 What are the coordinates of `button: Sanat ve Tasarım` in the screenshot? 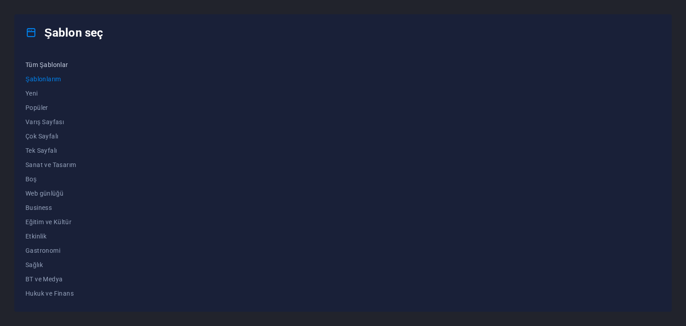 It's located at (66, 165).